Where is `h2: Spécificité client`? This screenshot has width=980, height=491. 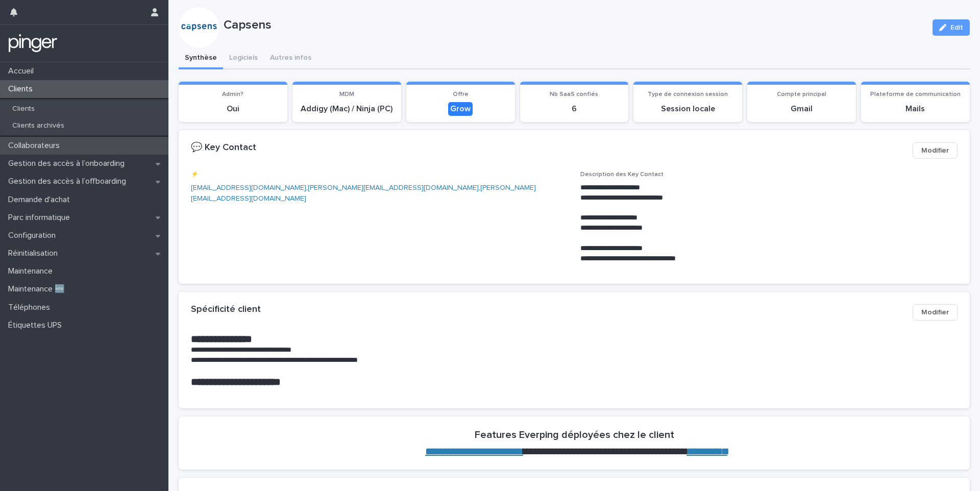 h2: Spécificité client is located at coordinates (225, 310).